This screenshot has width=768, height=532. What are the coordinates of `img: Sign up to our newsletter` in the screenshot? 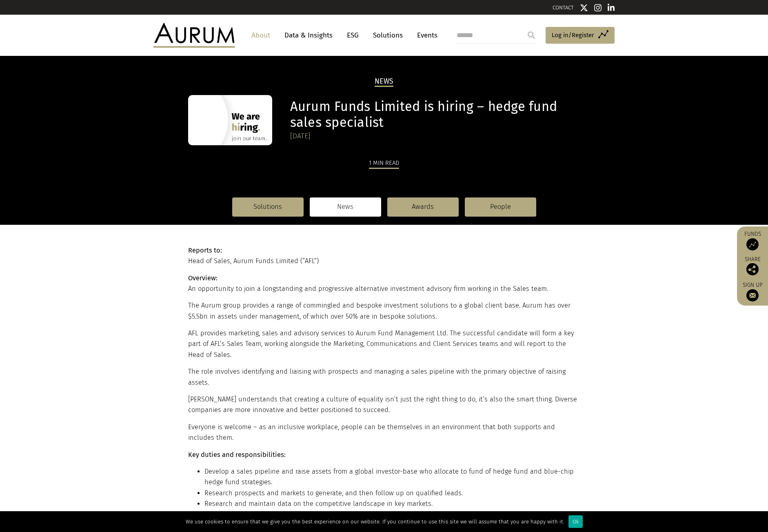 It's located at (753, 296).